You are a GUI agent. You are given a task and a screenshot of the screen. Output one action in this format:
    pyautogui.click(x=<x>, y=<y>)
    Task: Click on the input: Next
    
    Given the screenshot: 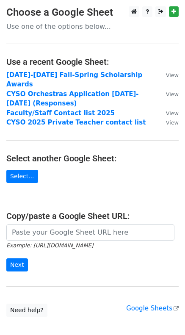 What is the action you would take?
    pyautogui.click(x=17, y=265)
    